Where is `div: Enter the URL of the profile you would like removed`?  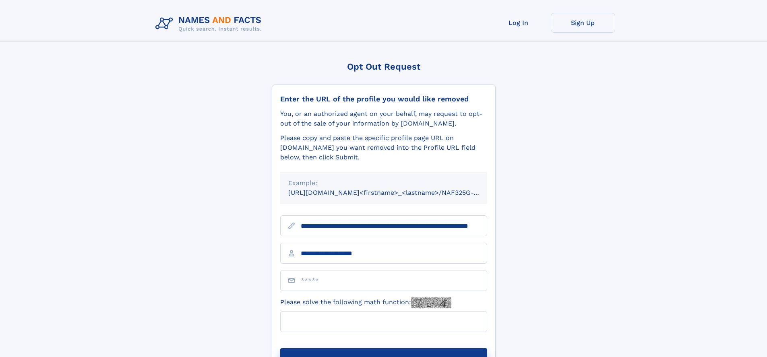 div: Enter the URL of the profile you would like removed is located at coordinates (384, 99).